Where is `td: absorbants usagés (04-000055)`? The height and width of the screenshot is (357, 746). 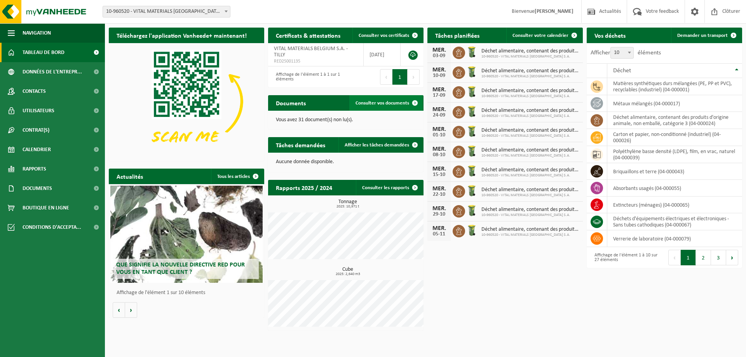 td: absorbants usagés (04-000055) is located at coordinates (675, 188).